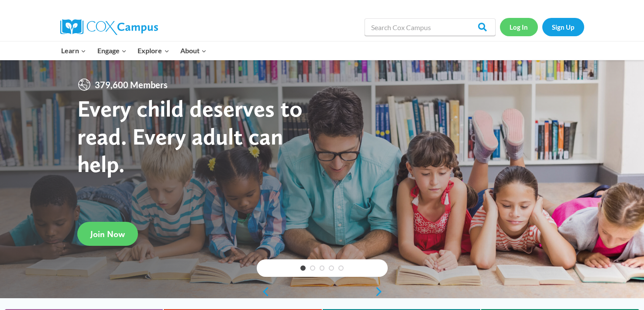 The width and height of the screenshot is (644, 310). I want to click on strong: Every child deserves to read. Every adult can help., so click(190, 136).